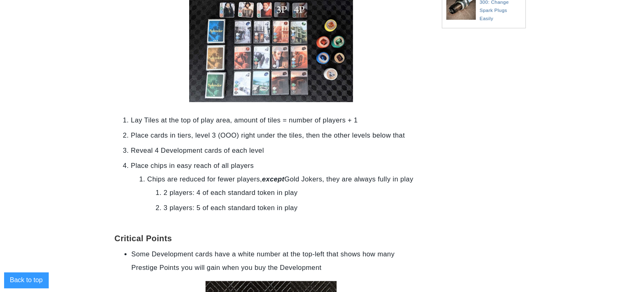 This screenshot has width=644, height=292. What do you see at coordinates (26, 280) in the screenshot?
I see `button: Back to top` at bounding box center [26, 280].